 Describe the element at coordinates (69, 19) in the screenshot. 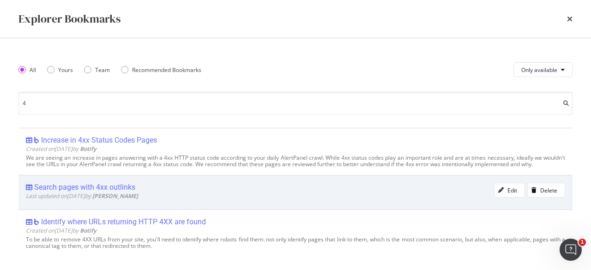

I see `div: Explorer Bookmarks` at that location.